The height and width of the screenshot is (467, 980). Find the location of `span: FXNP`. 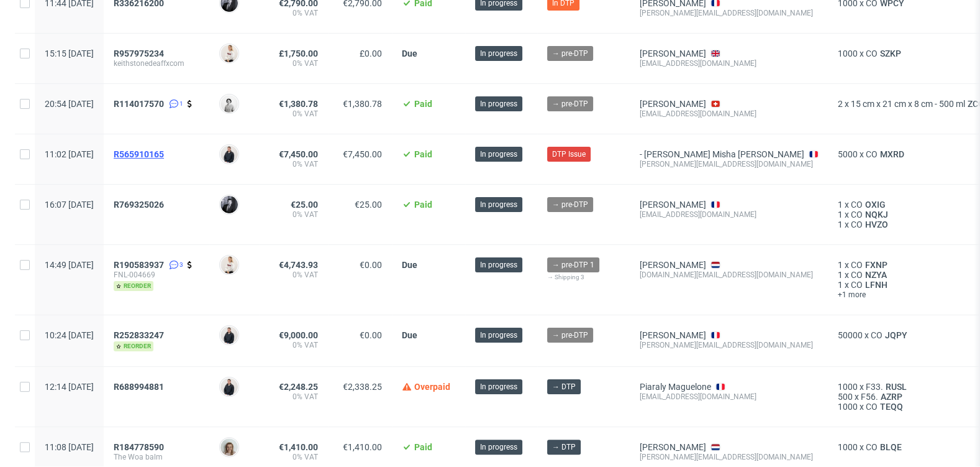

span: FXNP is located at coordinates (876, 265).